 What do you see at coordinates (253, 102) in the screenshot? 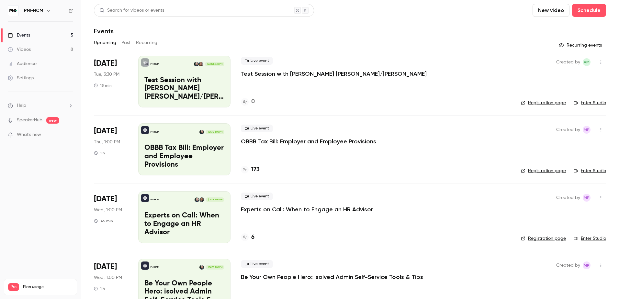
I see `h4: 0` at bounding box center [253, 102].